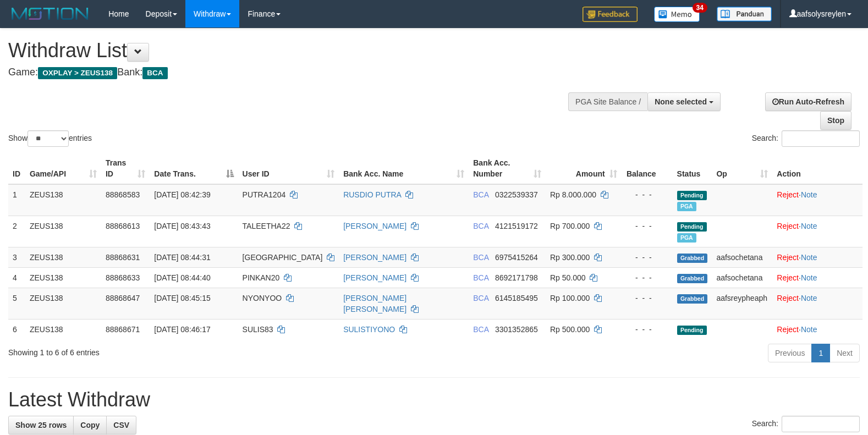  Describe the element at coordinates (507, 169) in the screenshot. I see `th: Bank Acc. Number: activate to sort column ascending` at that location.